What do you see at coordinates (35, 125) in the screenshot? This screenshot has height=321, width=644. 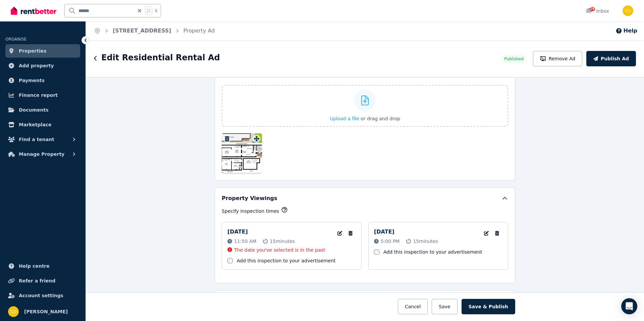 I see `span: Marketplace` at bounding box center [35, 125].